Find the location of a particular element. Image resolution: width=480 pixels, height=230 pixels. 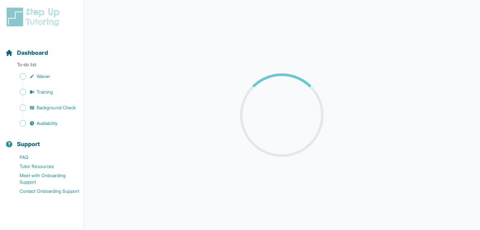

button: Support is located at coordinates (41, 140).